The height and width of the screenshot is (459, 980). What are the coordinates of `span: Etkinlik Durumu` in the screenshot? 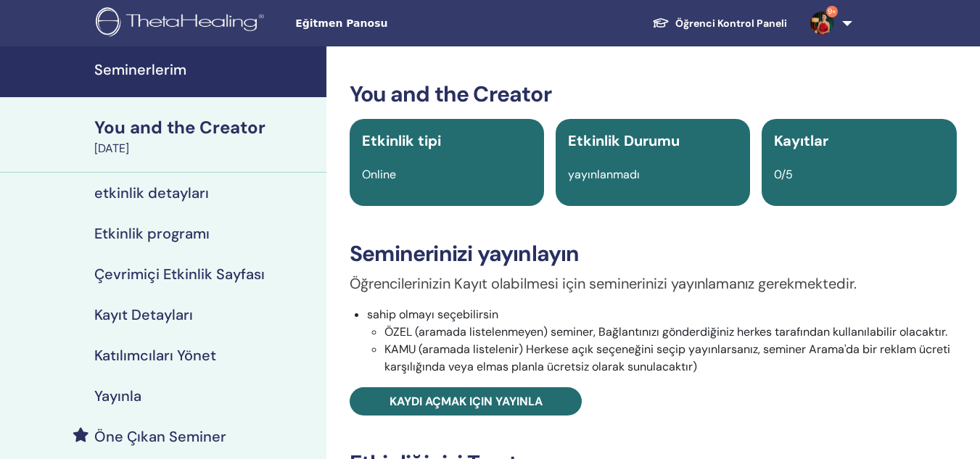 It's located at (624, 141).